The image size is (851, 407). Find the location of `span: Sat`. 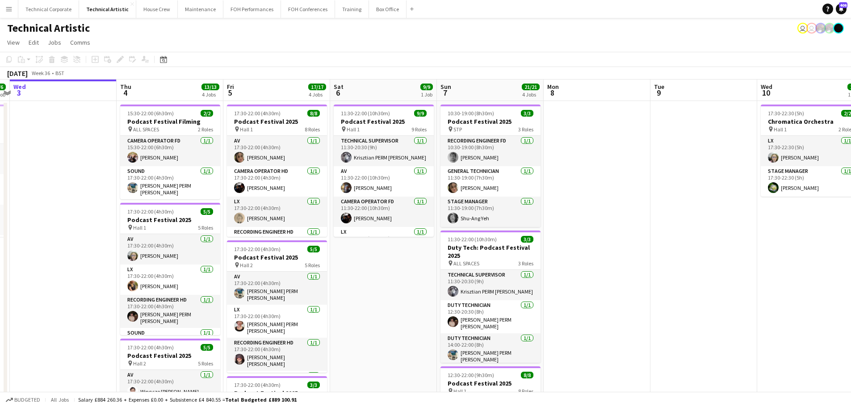

span: Sat is located at coordinates (339, 87).